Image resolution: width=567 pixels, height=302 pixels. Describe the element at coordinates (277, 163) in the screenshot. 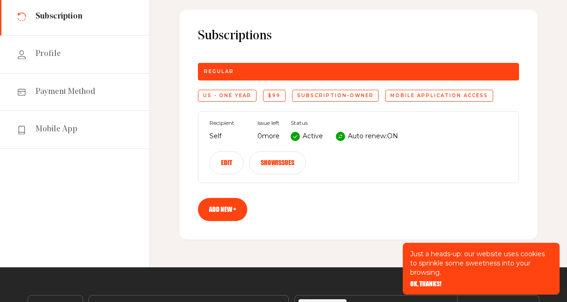

I see `button: Showissues` at that location.